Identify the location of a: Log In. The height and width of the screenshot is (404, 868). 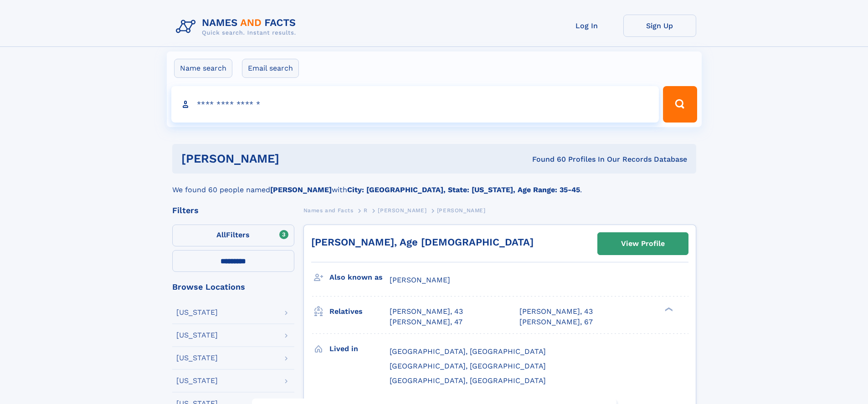
(587, 26).